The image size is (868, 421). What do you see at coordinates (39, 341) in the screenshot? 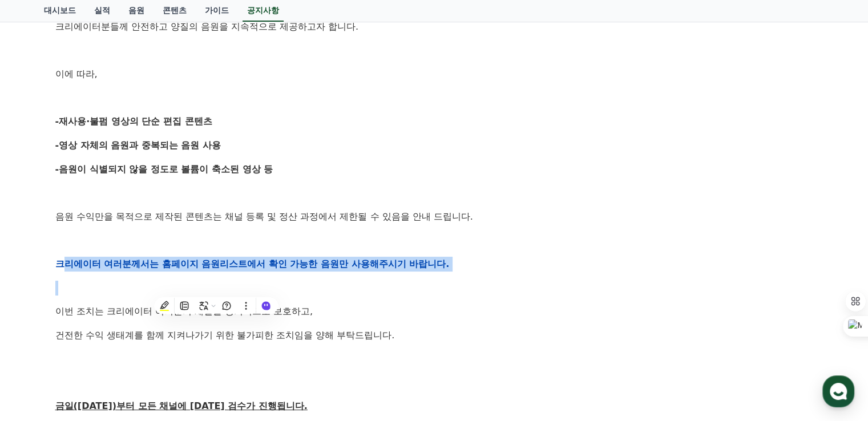
I see `a: 홈` at bounding box center [39, 341].